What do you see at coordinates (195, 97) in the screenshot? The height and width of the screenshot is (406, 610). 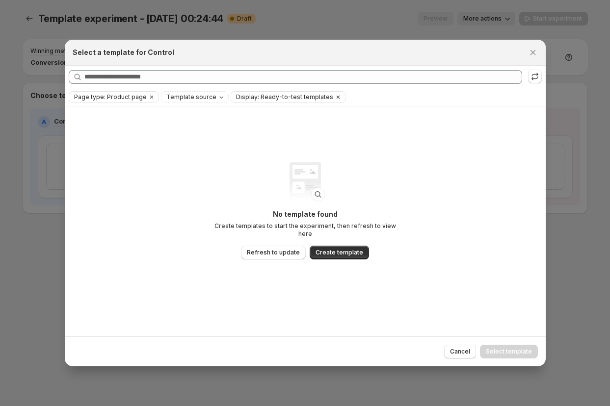 I see `button: Template source` at bounding box center [195, 97].